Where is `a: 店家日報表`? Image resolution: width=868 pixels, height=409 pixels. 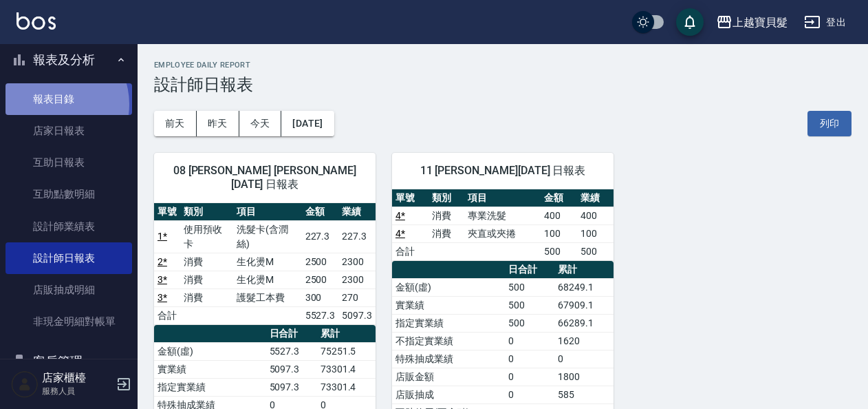
a: 店家日報表 is located at coordinates (69, 131).